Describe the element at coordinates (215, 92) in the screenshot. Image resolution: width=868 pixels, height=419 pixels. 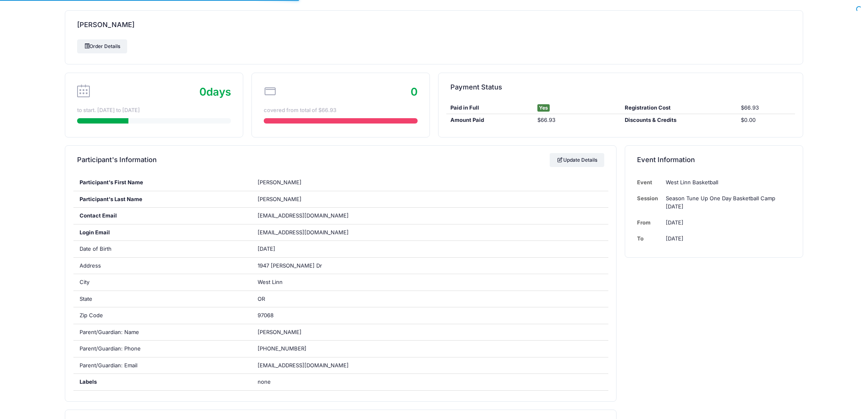
I see `div: days` at that location.